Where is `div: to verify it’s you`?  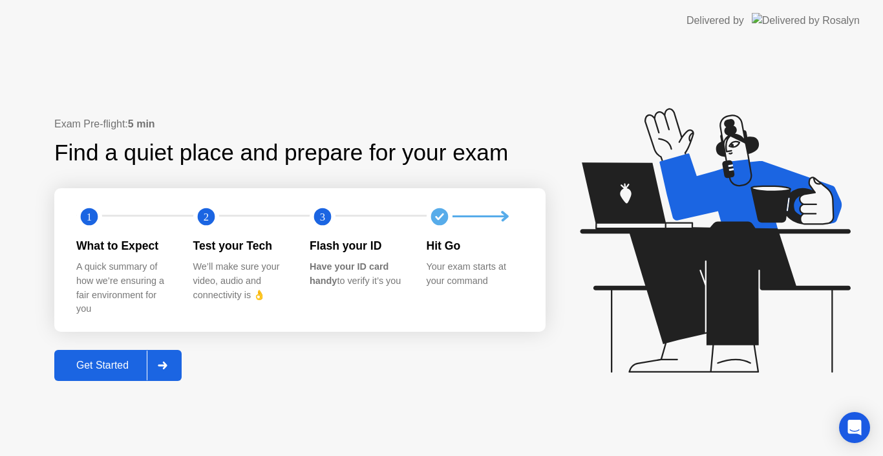
div: to verify it’s you is located at coordinates (357, 273).